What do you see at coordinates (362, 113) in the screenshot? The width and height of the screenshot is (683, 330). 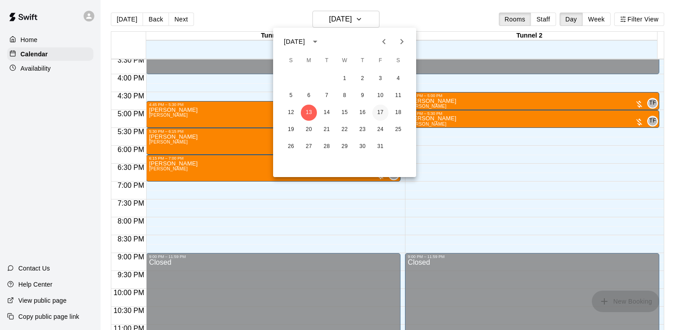 I see `button: 16` at bounding box center [362, 113].